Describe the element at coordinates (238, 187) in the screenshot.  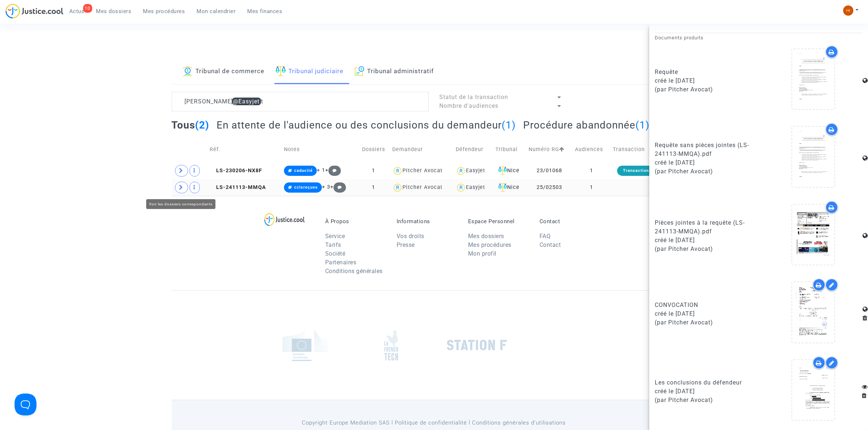
I see `span: LS-241113-MMQA` at that location.